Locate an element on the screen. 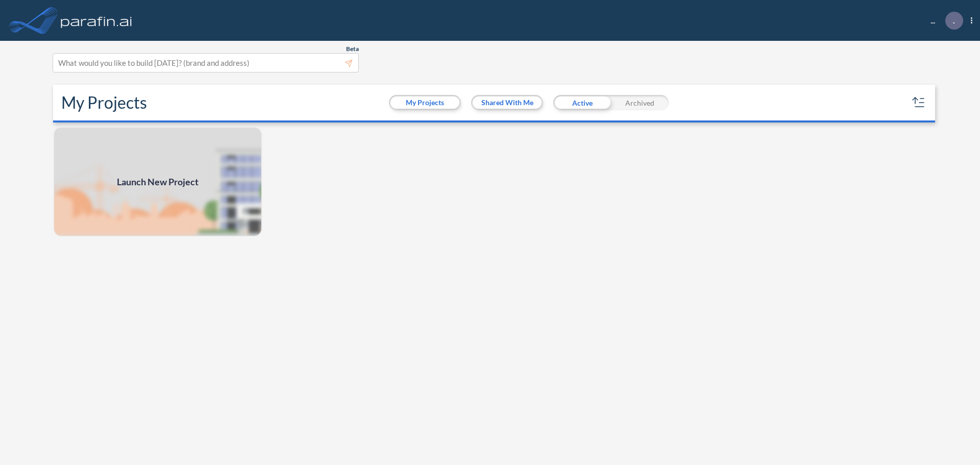 This screenshot has height=465, width=980. div: Active is located at coordinates (582, 103).